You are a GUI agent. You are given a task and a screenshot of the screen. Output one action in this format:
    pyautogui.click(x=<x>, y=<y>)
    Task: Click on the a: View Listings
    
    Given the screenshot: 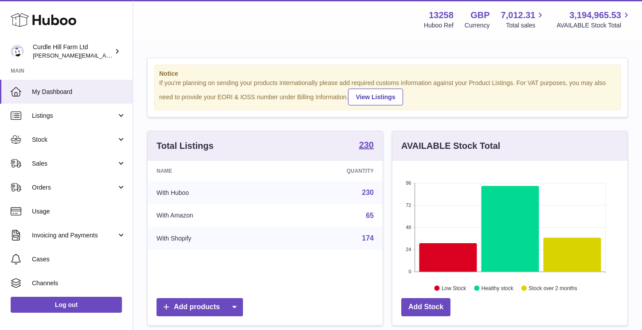 What is the action you would take?
    pyautogui.click(x=375, y=97)
    